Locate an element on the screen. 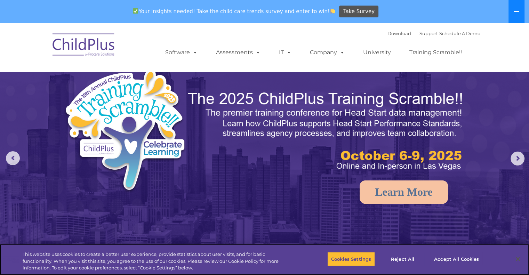 Image resolution: width=529 pixels, height=275 pixels. a: Schedule A Demo is located at coordinates (460, 33).